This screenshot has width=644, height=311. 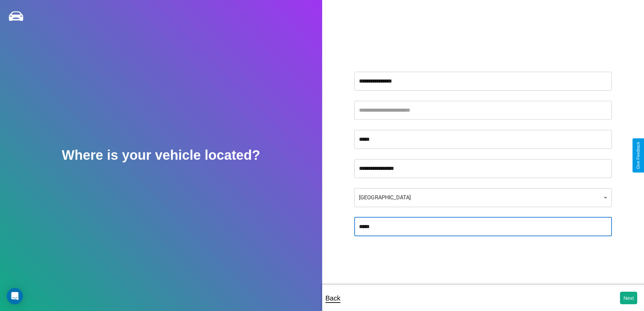 What do you see at coordinates (628, 298) in the screenshot?
I see `button: Next` at bounding box center [628, 298].